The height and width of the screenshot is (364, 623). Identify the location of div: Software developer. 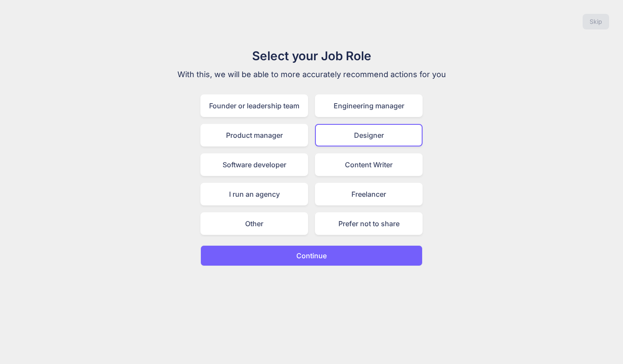
(254, 165).